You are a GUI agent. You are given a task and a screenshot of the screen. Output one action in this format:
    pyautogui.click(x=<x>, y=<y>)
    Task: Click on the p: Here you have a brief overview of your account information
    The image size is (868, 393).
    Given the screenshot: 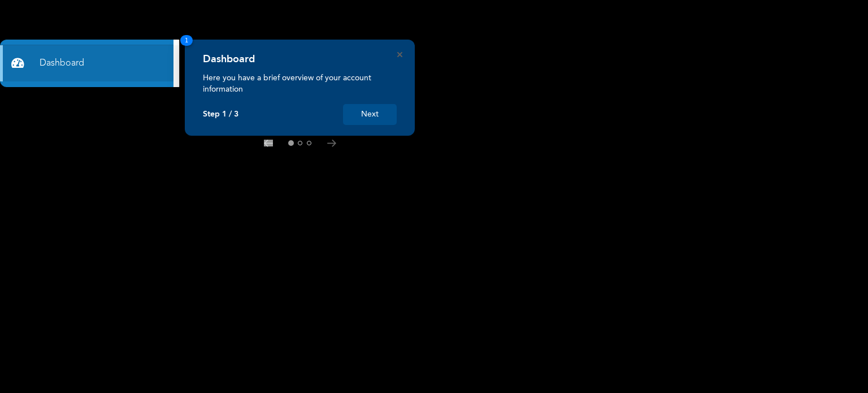 What is the action you would take?
    pyautogui.click(x=300, y=83)
    